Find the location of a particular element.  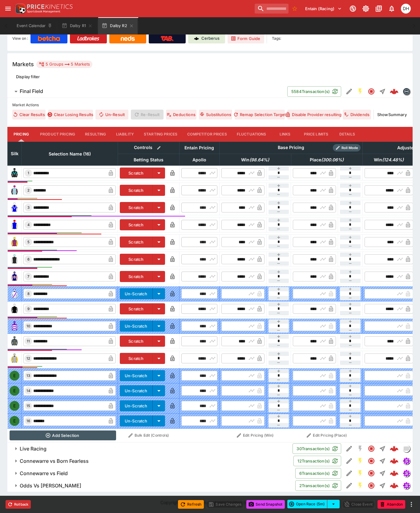

img: TabNZ is located at coordinates (167, 38).